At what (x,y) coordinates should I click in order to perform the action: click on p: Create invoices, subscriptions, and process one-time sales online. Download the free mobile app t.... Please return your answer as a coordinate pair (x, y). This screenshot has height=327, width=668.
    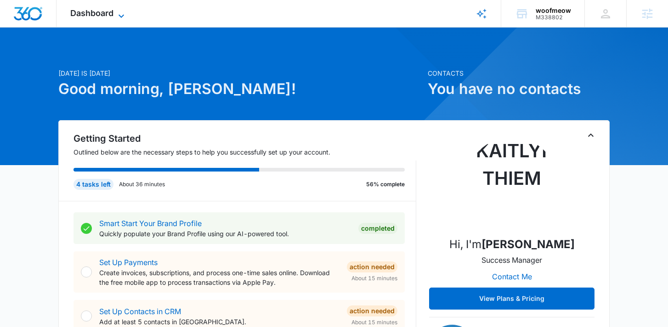
    Looking at the image, I should click on (219, 278).